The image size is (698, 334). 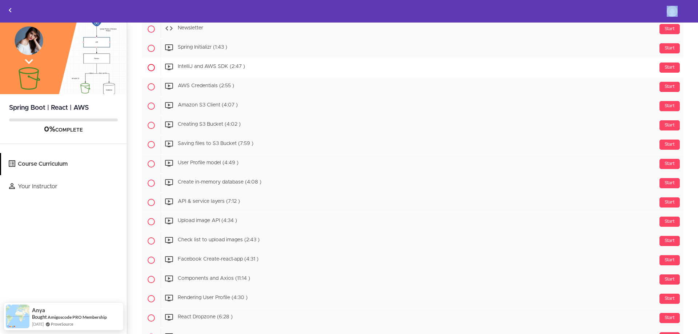 What do you see at coordinates (39, 317) in the screenshot?
I see `span: Bought` at bounding box center [39, 317].